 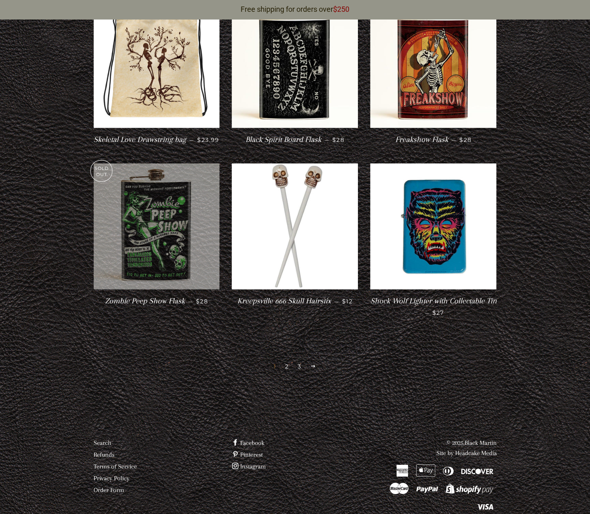 What do you see at coordinates (295, 227) in the screenshot?
I see `img: Kreepsville 666 Skull Hairstix` at bounding box center [295, 227].